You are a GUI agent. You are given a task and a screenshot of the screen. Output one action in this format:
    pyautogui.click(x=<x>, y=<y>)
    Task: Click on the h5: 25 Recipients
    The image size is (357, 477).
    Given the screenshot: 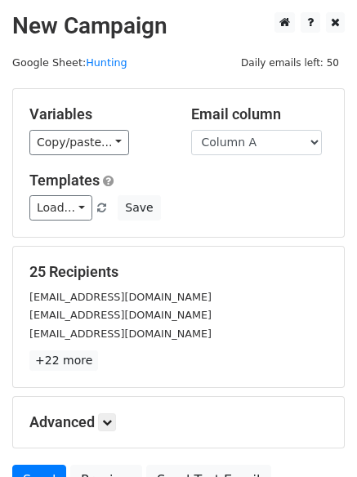 What is the action you would take?
    pyautogui.click(x=178, y=272)
    